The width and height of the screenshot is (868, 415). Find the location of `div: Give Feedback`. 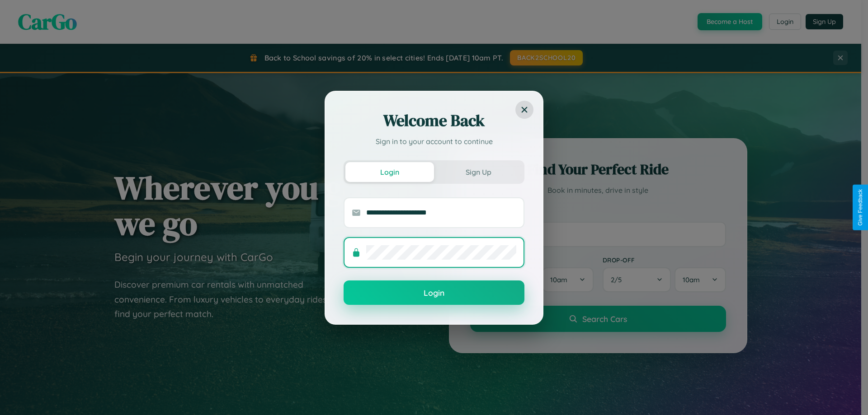

div: Give Feedback is located at coordinates (861, 207).